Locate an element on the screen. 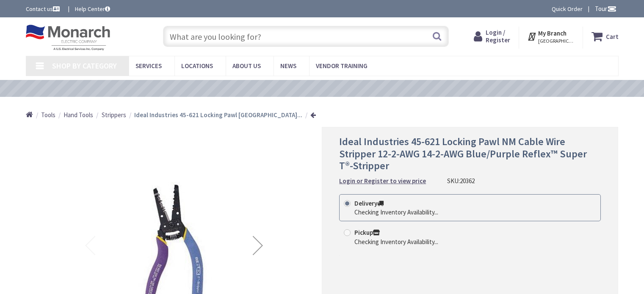 The height and width of the screenshot is (294, 644). span: Services is located at coordinates (149, 65).